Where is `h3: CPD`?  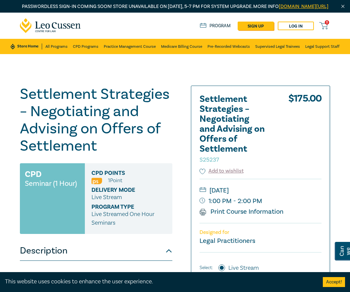
h3: CPD is located at coordinates (33, 174).